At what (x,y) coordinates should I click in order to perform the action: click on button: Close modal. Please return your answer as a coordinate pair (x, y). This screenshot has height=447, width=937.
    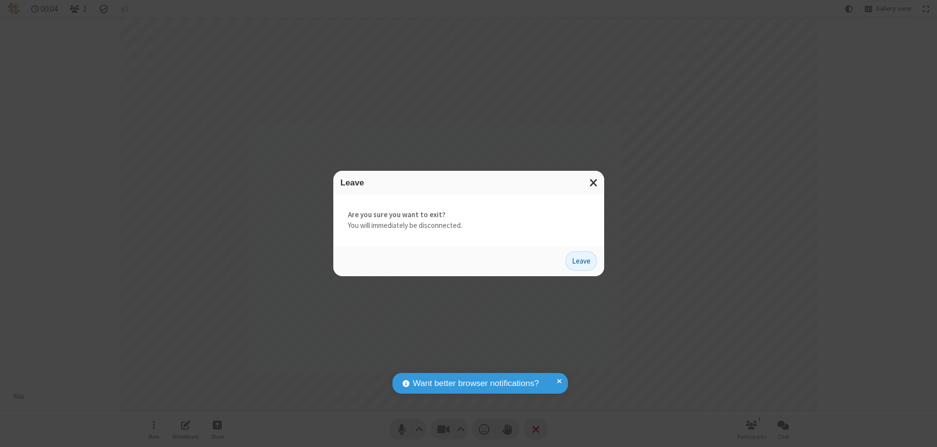
    Looking at the image, I should click on (594, 183).